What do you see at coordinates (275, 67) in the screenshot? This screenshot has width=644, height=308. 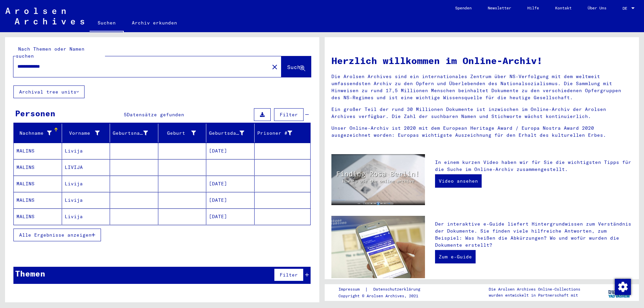 I see `button: Clear` at bounding box center [275, 67].